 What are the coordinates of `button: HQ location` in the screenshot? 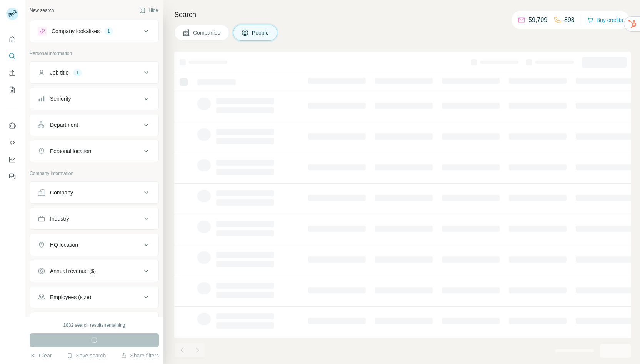 It's located at (94, 245).